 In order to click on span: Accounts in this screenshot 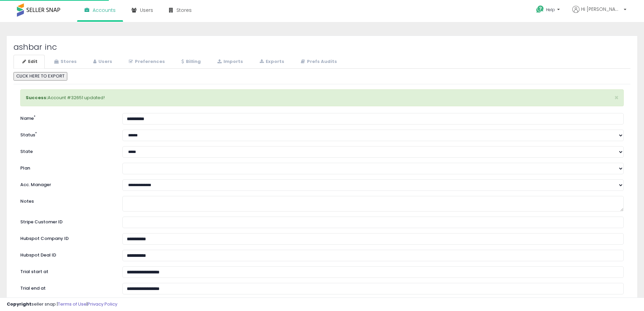, I will do `click(104, 10)`.